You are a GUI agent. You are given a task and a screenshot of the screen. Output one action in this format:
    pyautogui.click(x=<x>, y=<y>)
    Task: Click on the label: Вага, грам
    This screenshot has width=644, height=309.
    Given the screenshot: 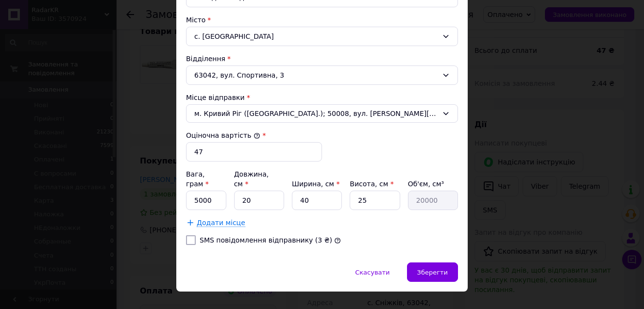 What is the action you would take?
    pyautogui.click(x=197, y=179)
    